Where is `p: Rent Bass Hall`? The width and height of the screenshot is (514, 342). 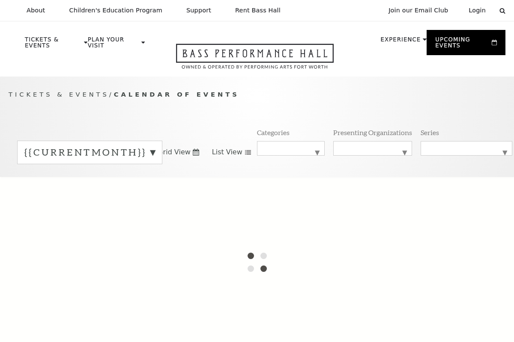
p: Rent Bass Hall is located at coordinates (258, 10).